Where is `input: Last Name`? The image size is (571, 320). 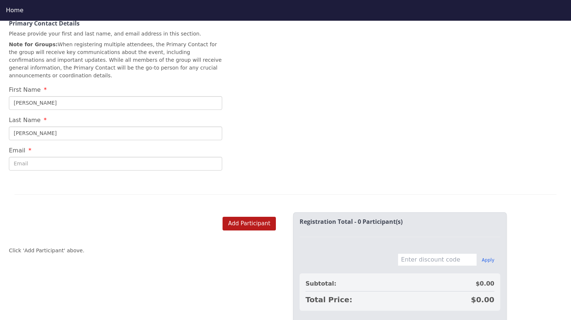 input: Last Name is located at coordinates (115, 133).